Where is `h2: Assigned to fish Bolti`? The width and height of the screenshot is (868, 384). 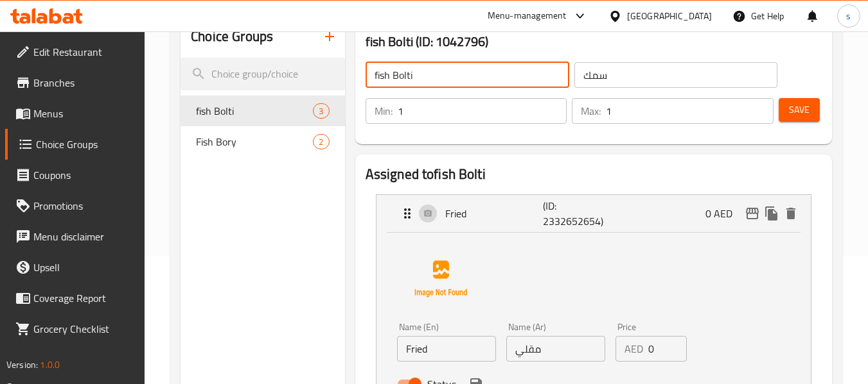 h2: Assigned to fish Bolti is located at coordinates (593, 175).